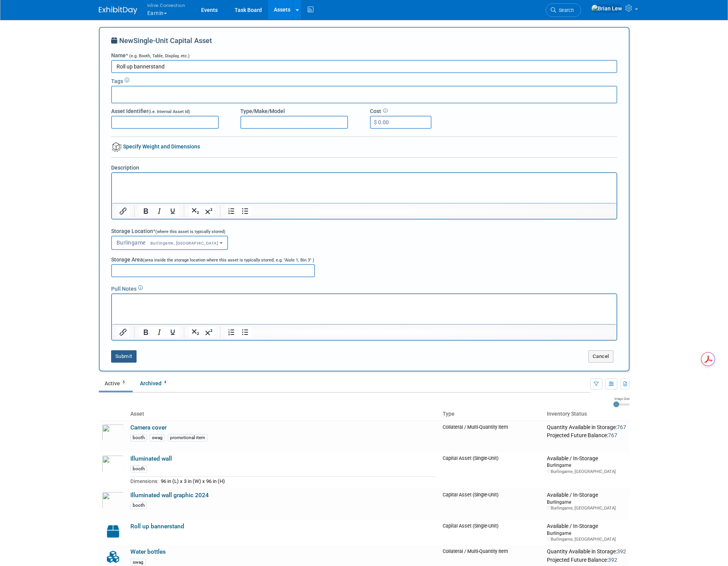  Describe the element at coordinates (212, 260) in the screenshot. I see `label: Storage Area` at that location.